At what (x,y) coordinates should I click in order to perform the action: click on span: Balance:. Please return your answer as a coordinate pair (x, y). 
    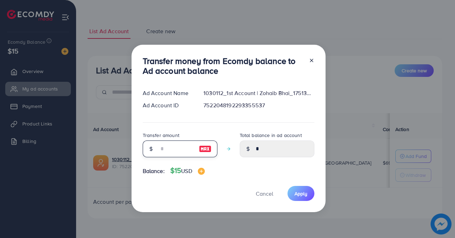
    Looking at the image, I should click on (154, 171).